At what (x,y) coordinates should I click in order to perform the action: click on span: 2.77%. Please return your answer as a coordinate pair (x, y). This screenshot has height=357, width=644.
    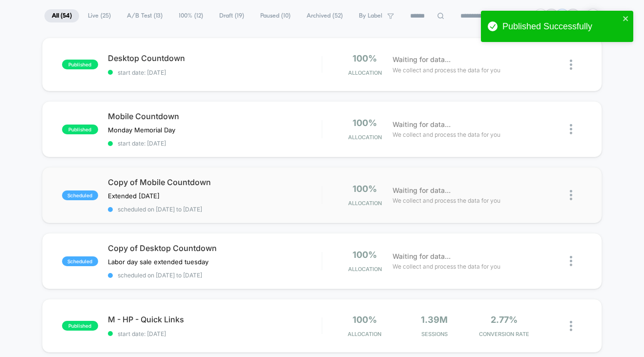
    Looking at the image, I should click on (504, 320).